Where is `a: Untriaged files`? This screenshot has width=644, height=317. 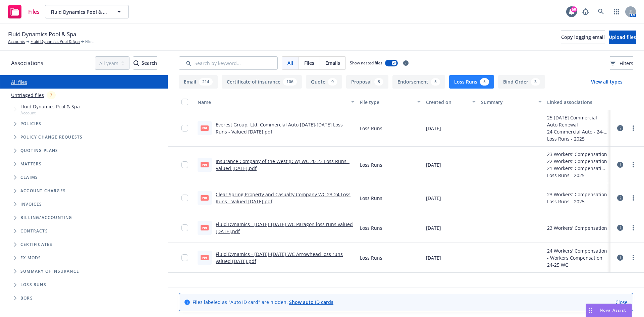
a: Untriaged files is located at coordinates (28, 95).